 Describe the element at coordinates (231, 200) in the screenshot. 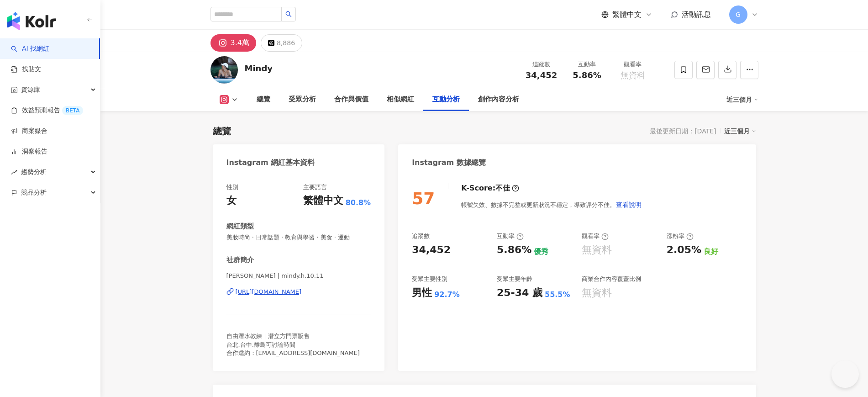

I see `div: 女` at that location.